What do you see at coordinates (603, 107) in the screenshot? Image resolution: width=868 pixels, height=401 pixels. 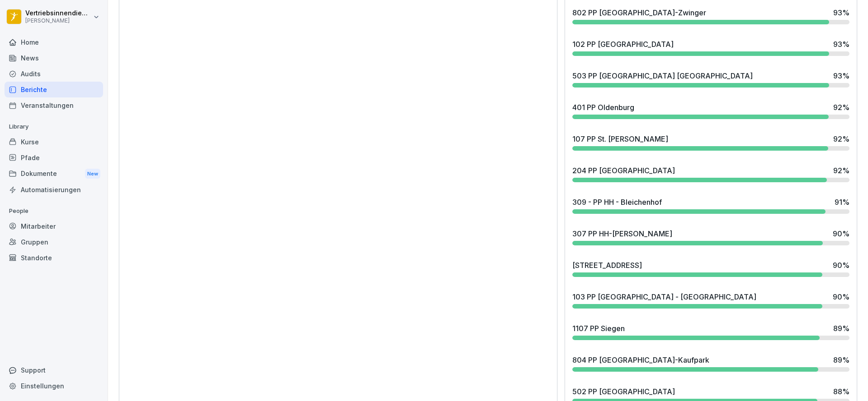 I see `div: 401 PP Oldenburg` at bounding box center [603, 107].